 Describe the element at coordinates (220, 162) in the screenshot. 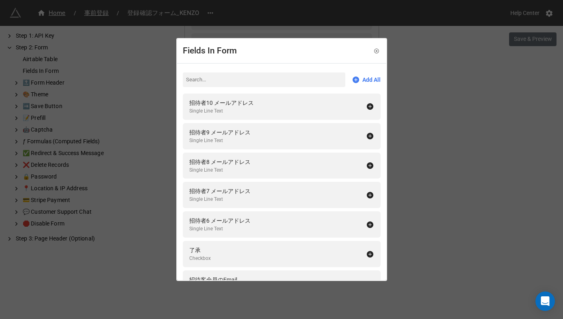

I see `div: 招待者8 メールアドレス` at that location.